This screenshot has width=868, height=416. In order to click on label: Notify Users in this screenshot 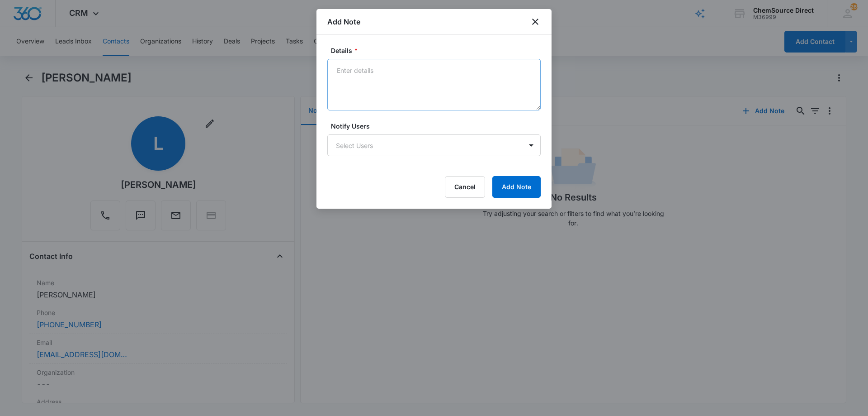, I will do `click(438, 126)`.